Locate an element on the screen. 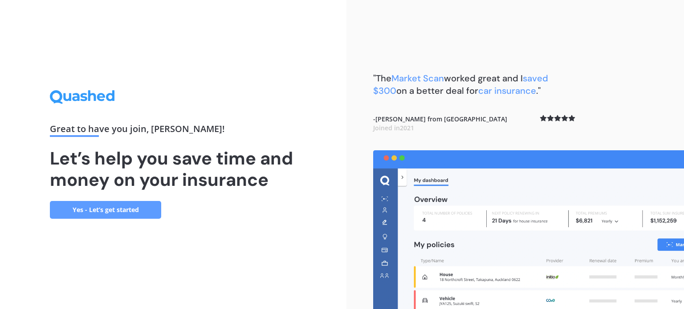  img: dashboard.webp is located at coordinates (528, 230).